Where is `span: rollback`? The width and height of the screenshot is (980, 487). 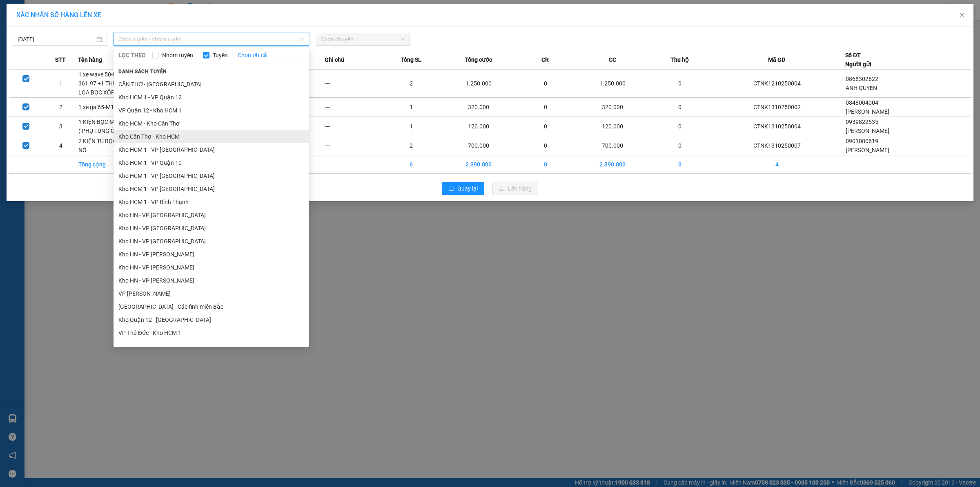
span: rollback is located at coordinates (452, 189).